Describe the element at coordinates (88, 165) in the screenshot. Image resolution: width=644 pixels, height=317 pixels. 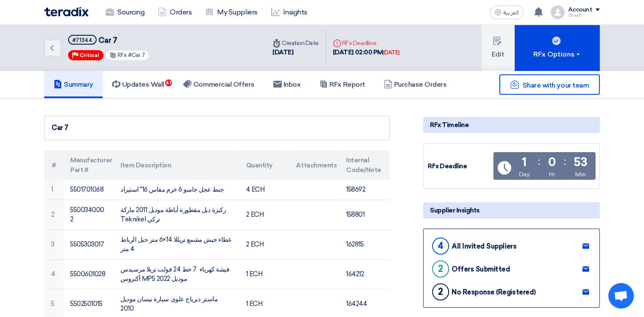
I see `th: Manufacturer Part #` at that location.